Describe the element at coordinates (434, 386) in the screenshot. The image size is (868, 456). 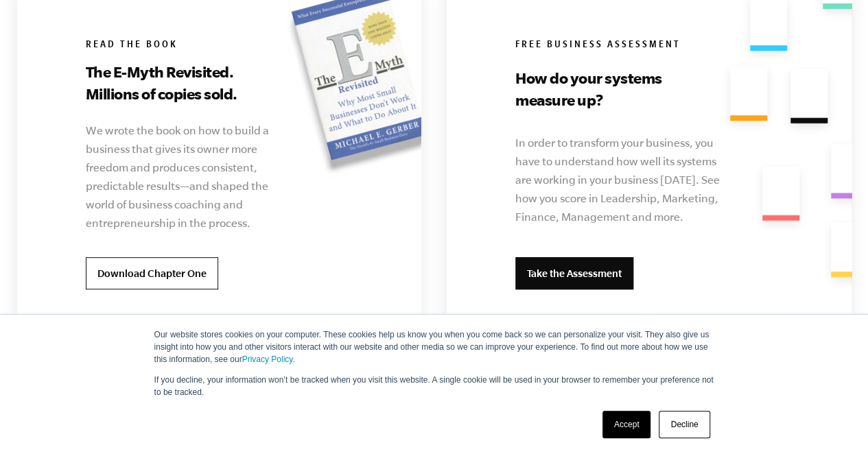
I see `p: If you decline, your information won’t be tracked when you visit this website. A single cookie wi...` at that location.